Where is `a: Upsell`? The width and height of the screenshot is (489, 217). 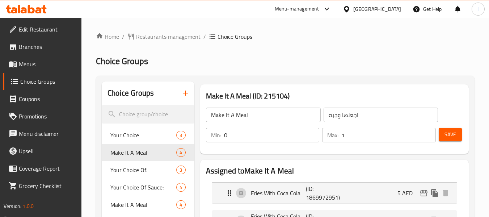
a: Upsell is located at coordinates (42, 151).